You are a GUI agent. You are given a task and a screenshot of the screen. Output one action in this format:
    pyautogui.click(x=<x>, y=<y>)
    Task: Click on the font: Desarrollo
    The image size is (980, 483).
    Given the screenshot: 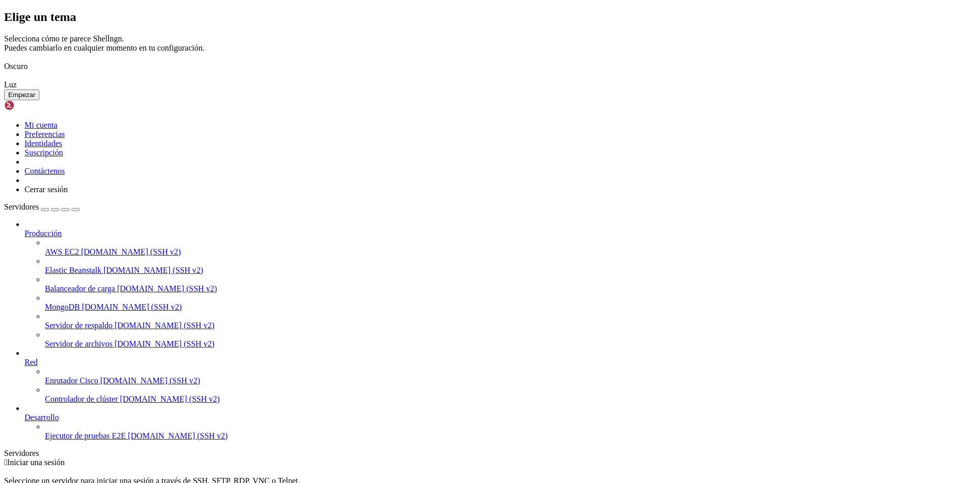 What is the action you would take?
    pyautogui.click(x=42, y=416)
    